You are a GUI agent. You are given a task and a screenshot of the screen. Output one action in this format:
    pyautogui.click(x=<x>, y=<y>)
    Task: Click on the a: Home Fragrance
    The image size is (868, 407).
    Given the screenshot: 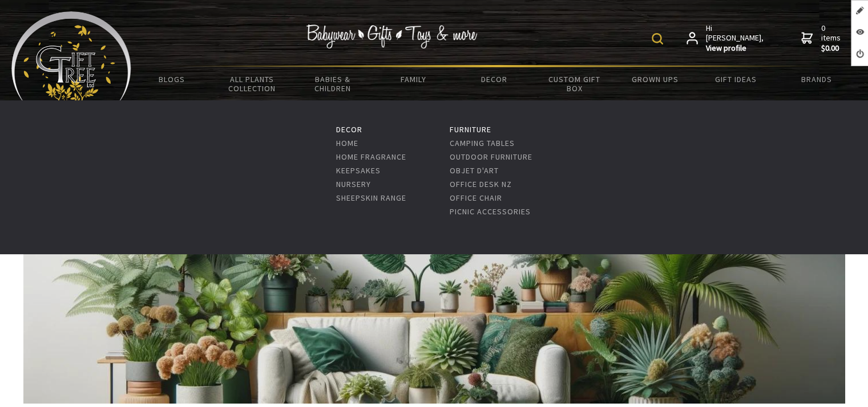 What is the action you would take?
    pyautogui.click(x=371, y=157)
    